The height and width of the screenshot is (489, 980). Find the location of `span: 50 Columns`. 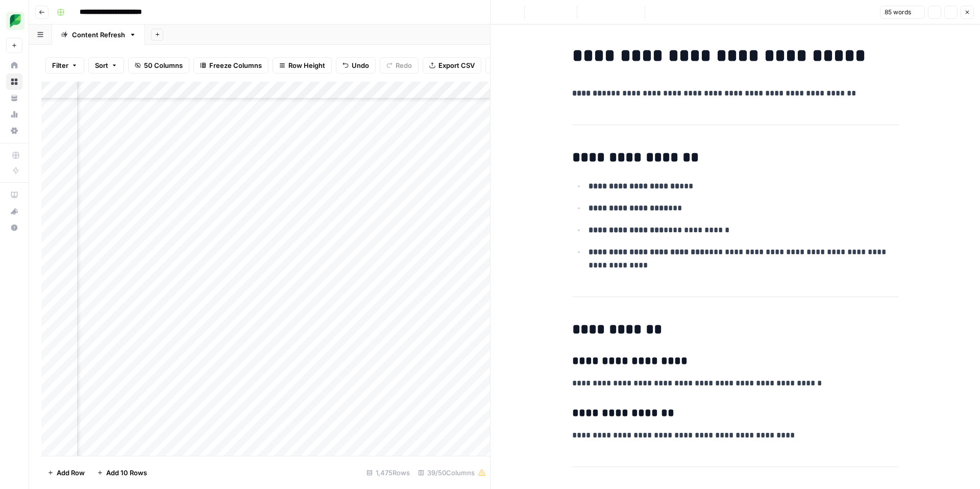

span: 50 Columns is located at coordinates (163, 66).